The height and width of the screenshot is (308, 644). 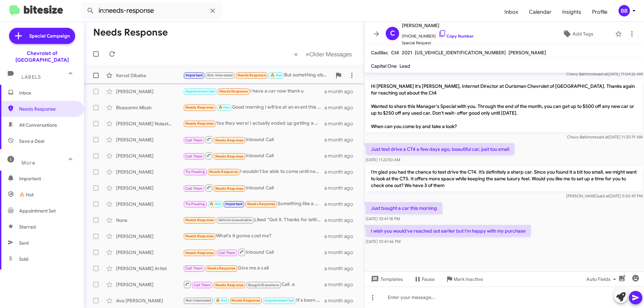 I want to click on span: Vehicle Unavailable, so click(x=235, y=220).